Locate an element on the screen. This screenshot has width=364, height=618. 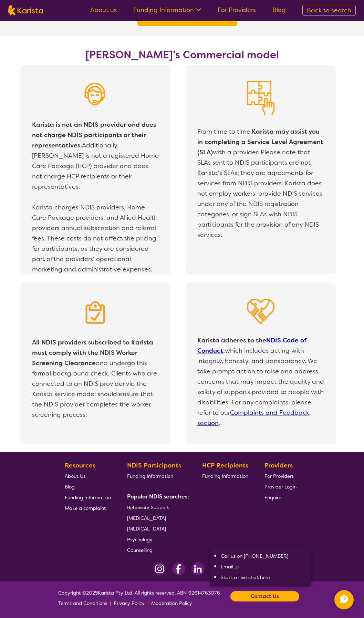
a: Email us is located at coordinates (230, 566).